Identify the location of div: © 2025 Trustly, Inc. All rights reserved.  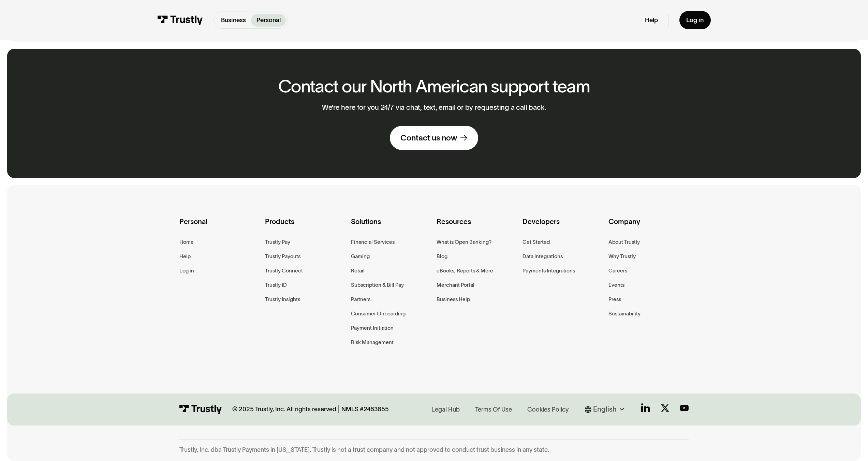
(284, 409).